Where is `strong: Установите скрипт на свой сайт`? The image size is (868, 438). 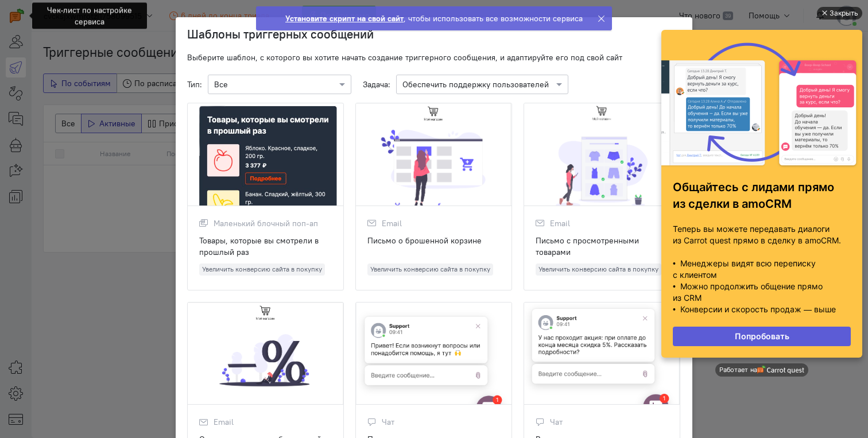 strong: Установите скрипт на свой сайт is located at coordinates (344, 19).